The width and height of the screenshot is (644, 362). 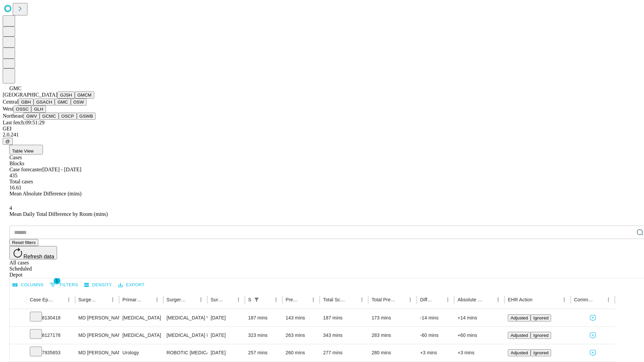 What do you see at coordinates (292, 299) in the screenshot?
I see `div: Predicted In Room Duration` at bounding box center [292, 299].